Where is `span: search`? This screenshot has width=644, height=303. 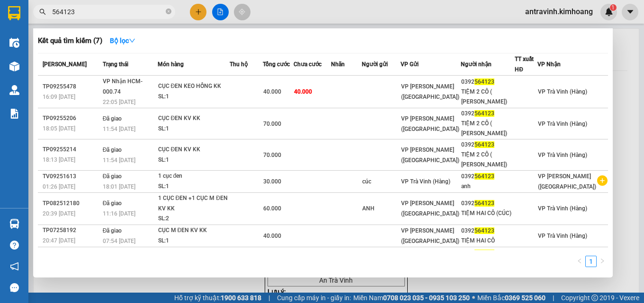
span: search is located at coordinates (42, 12).